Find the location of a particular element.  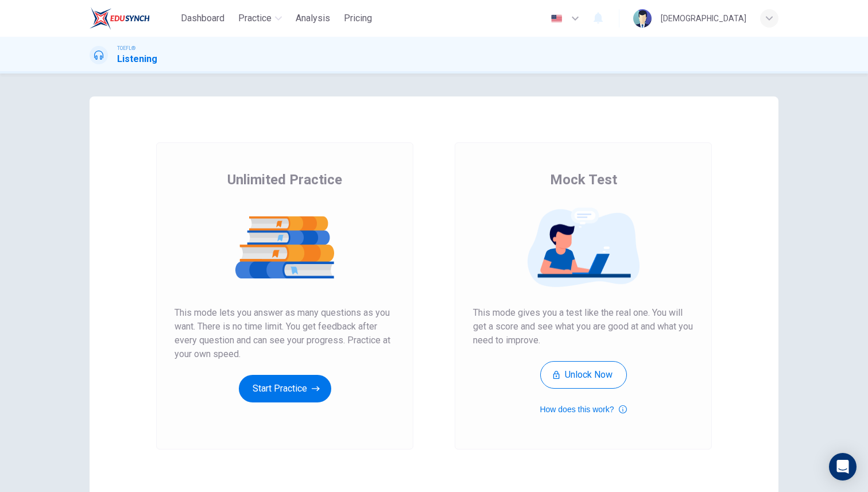

a: EduSynch logo is located at coordinates (133, 18).